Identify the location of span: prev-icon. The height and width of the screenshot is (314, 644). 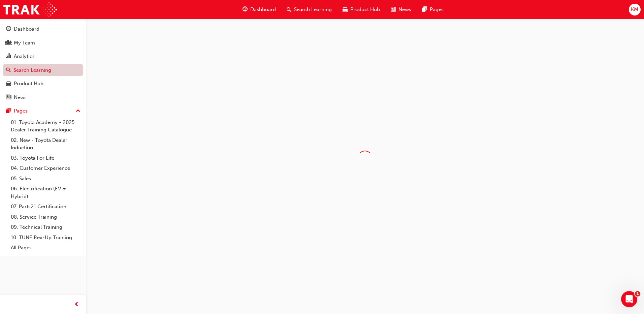
(76, 305).